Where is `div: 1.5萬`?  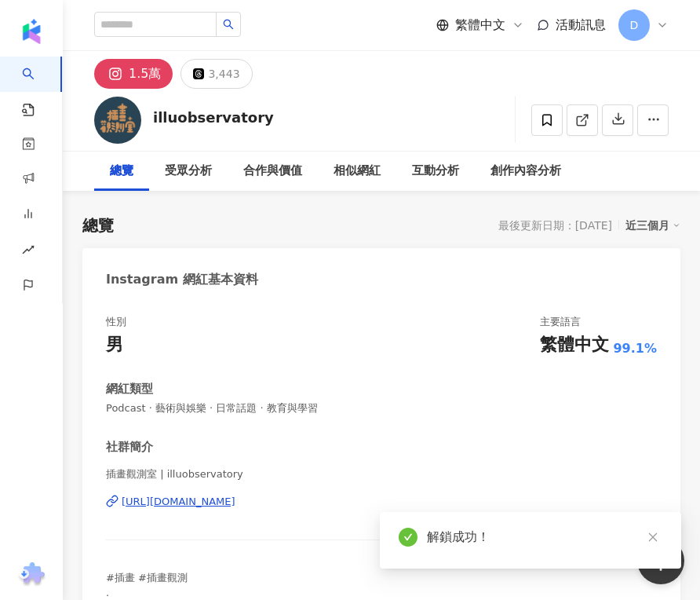
div: 1.5萬 is located at coordinates (144, 74).